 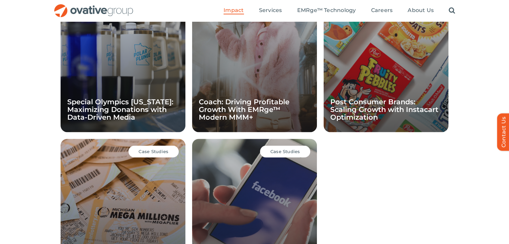 I want to click on span: Careers, so click(x=382, y=10).